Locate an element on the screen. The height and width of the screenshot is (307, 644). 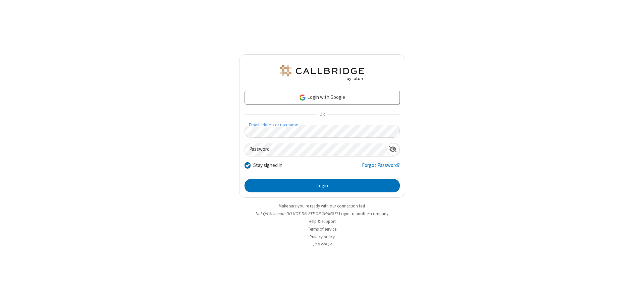
label: Stay signed in is located at coordinates (268, 165).